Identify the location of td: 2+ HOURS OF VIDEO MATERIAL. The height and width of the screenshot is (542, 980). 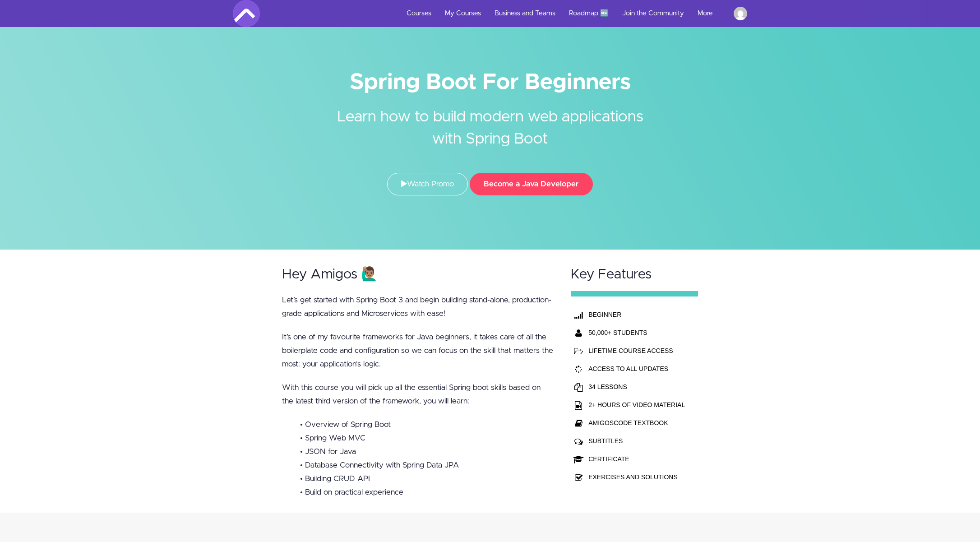
(636, 405).